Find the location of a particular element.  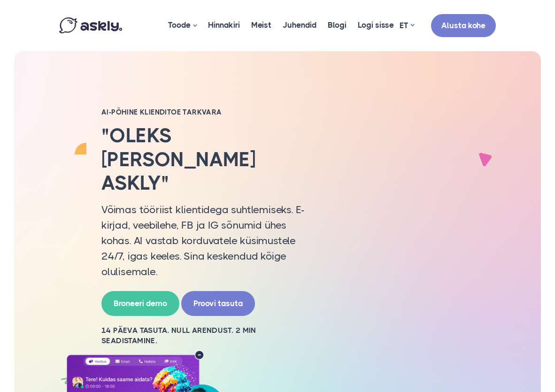

a: Toode is located at coordinates (182, 25).